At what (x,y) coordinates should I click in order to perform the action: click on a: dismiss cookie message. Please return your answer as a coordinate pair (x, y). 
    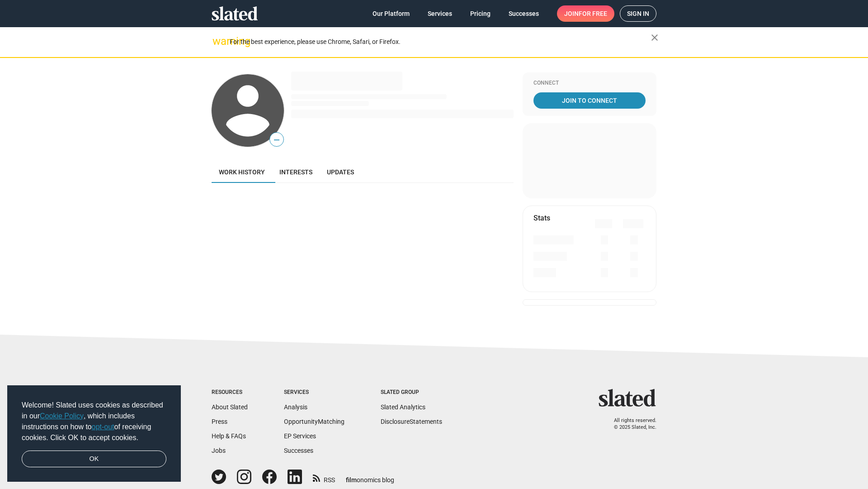
    Looking at the image, I should click on (94, 459).